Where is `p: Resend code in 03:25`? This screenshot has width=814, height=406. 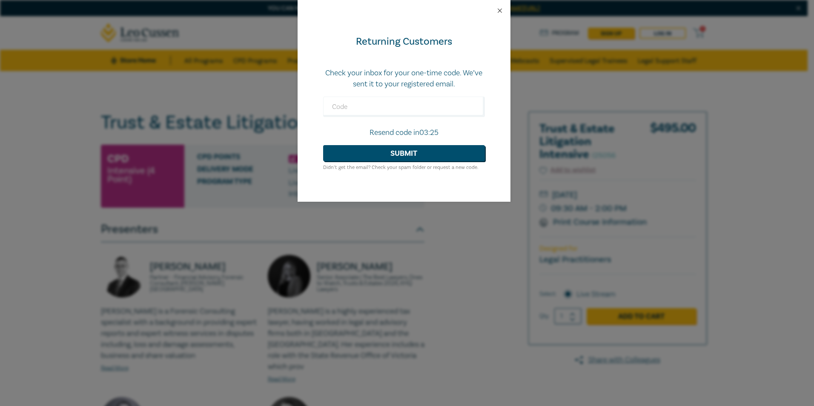
p: Resend code in 03:25 is located at coordinates (404, 133).